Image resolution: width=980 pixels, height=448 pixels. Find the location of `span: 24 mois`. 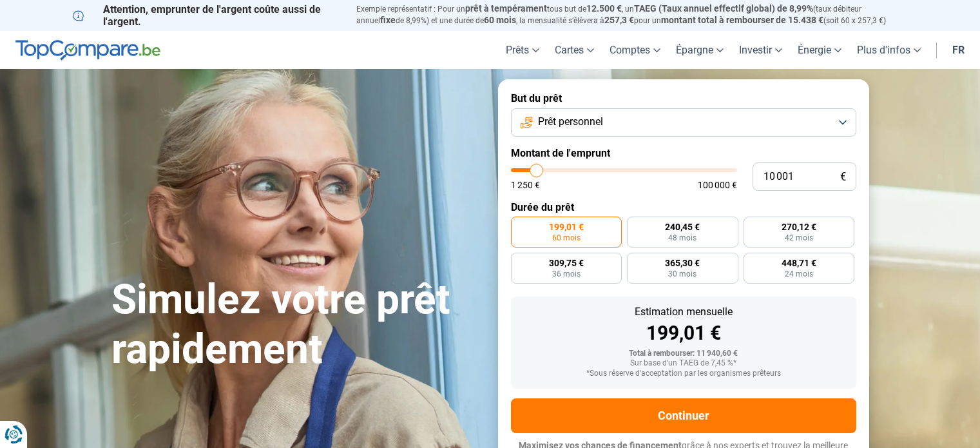

span: 24 mois is located at coordinates (799, 274).